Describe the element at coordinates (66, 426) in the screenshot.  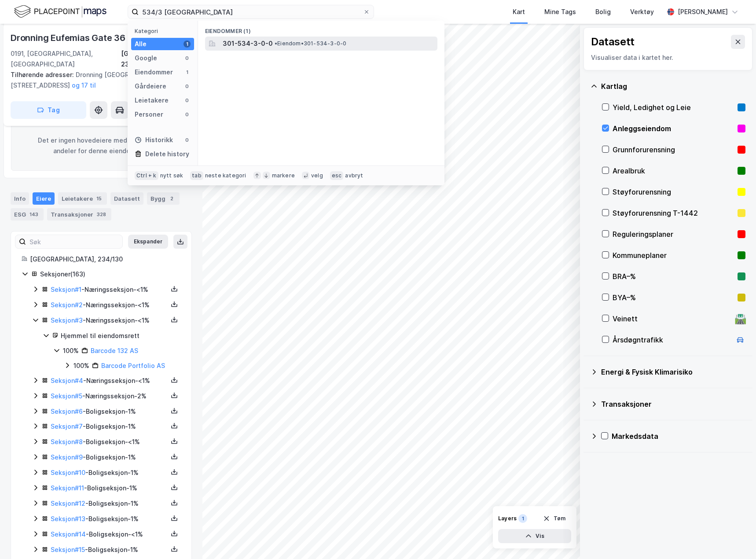
I see `a: Seksjon#7` at that location.